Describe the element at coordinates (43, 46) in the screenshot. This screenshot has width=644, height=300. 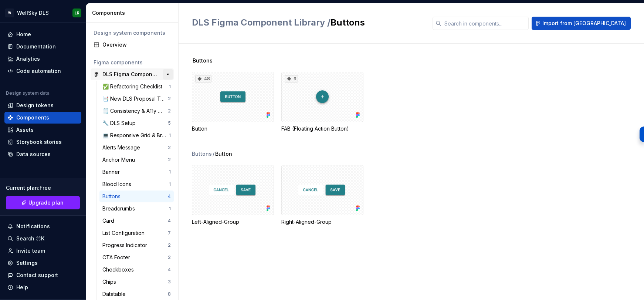
I see `a: Documentation` at that location.